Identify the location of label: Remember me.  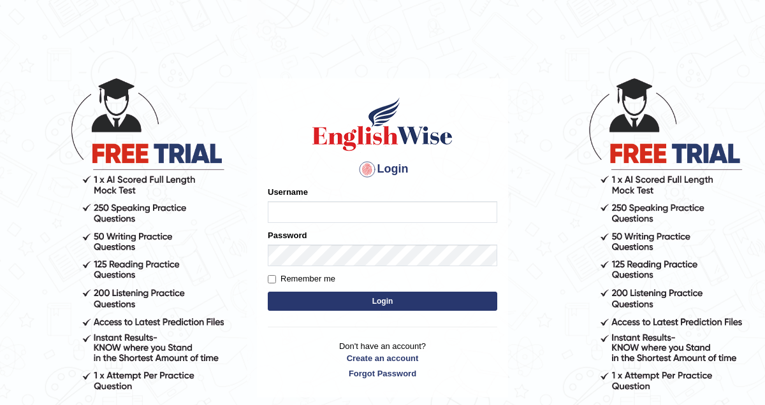
(301, 279).